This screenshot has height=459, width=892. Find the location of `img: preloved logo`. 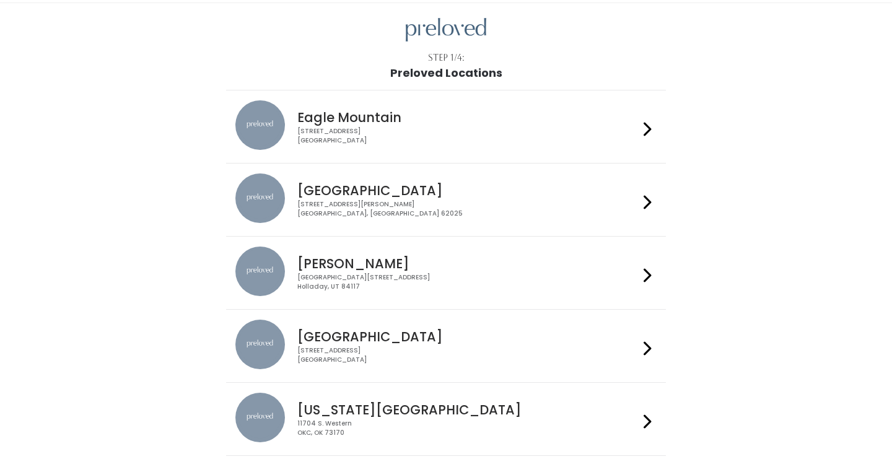

img: preloved logo is located at coordinates (446, 30).